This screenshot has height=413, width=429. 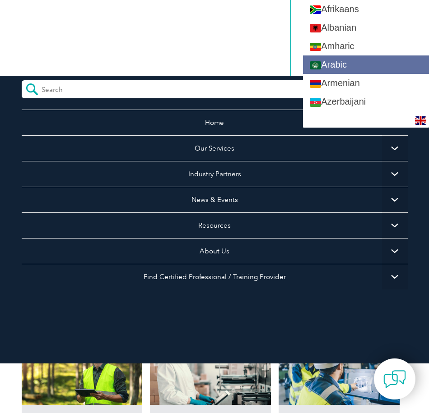 What do you see at coordinates (394, 379) in the screenshot?
I see `img: contact-chat.png` at bounding box center [394, 379].